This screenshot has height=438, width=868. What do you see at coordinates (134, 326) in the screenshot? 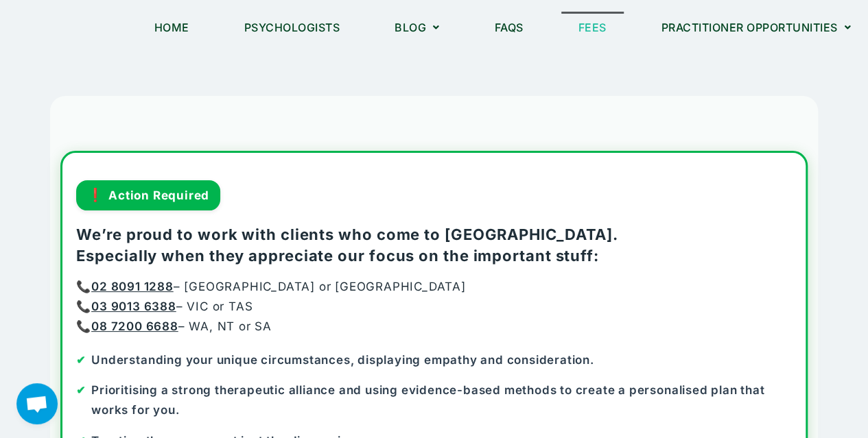
I see `tcxspan: Call 08 7200 6688 via 3CX` at bounding box center [134, 326].